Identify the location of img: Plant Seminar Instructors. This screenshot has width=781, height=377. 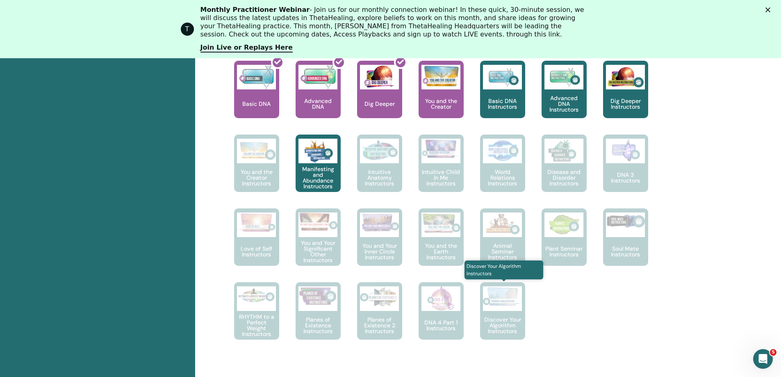
(564, 225).